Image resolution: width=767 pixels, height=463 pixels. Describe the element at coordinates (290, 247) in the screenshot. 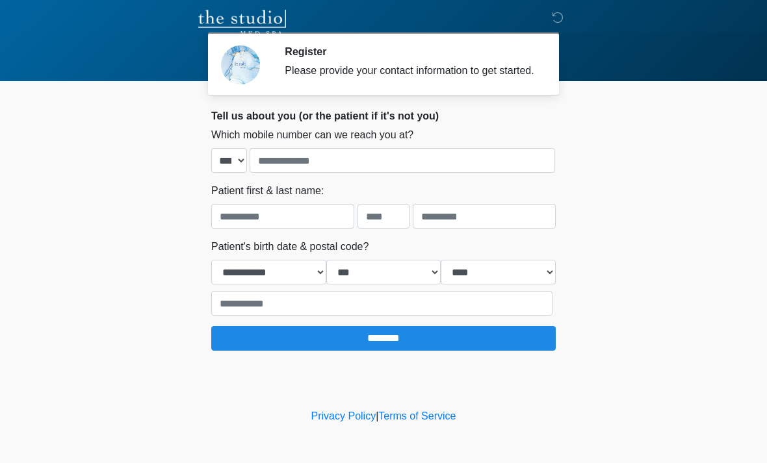

I see `label: Patient's birth date & postal code?` at that location.